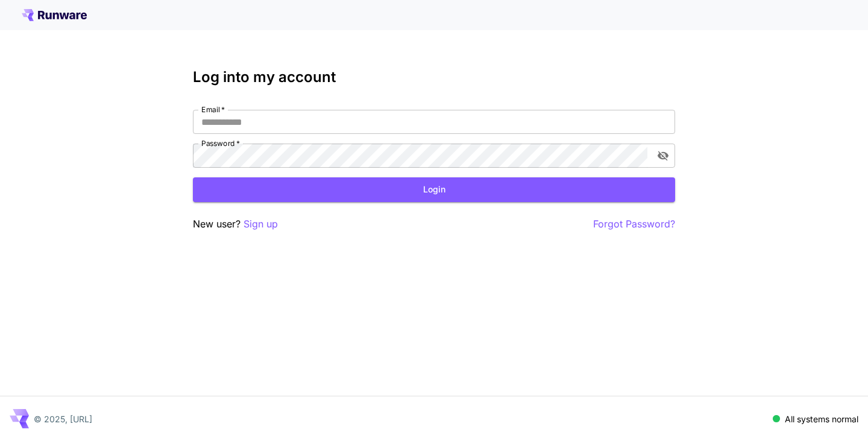 The height and width of the screenshot is (441, 868). Describe the element at coordinates (434, 189) in the screenshot. I see `button: Login` at that location.